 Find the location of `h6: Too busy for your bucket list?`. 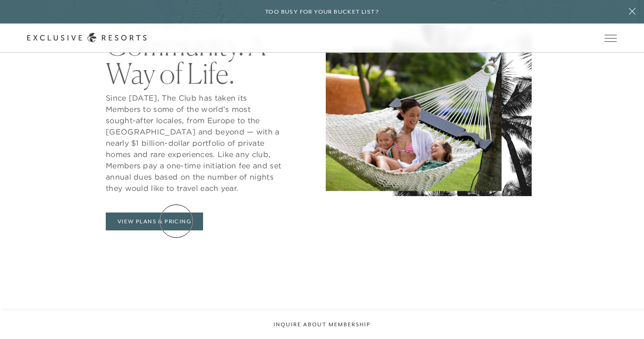

h6: Too busy for your bucket list? is located at coordinates (322, 12).